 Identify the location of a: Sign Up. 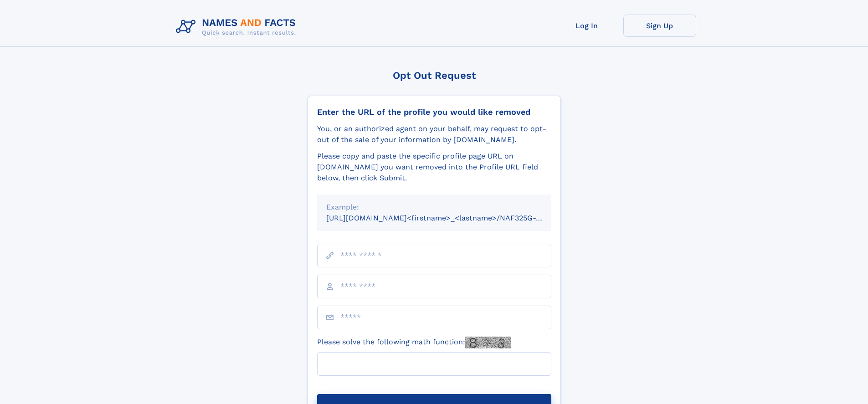
(660, 26).